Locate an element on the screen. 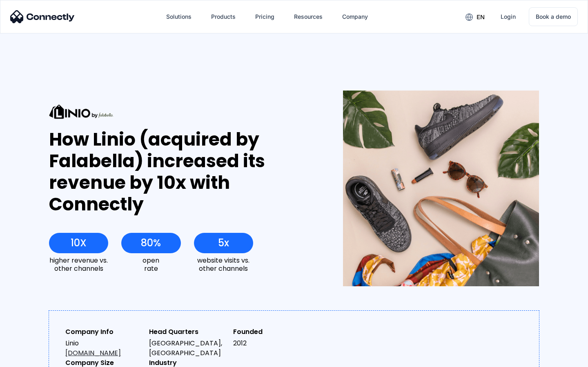 The height and width of the screenshot is (367, 588). div: higher revenue vs. other channels is located at coordinates (78, 264).